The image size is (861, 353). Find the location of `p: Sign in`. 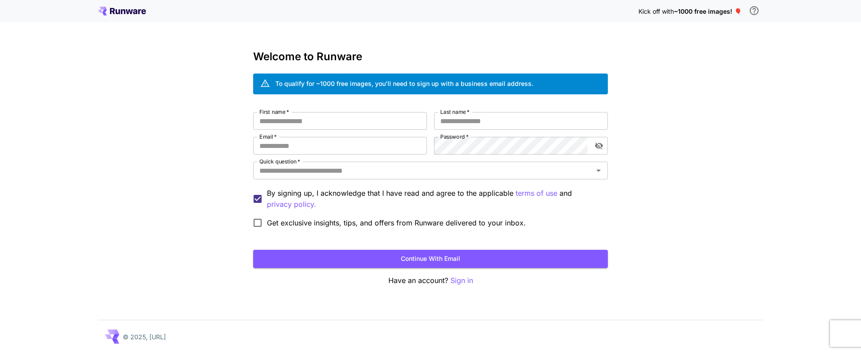

p: Sign in is located at coordinates (461, 281).